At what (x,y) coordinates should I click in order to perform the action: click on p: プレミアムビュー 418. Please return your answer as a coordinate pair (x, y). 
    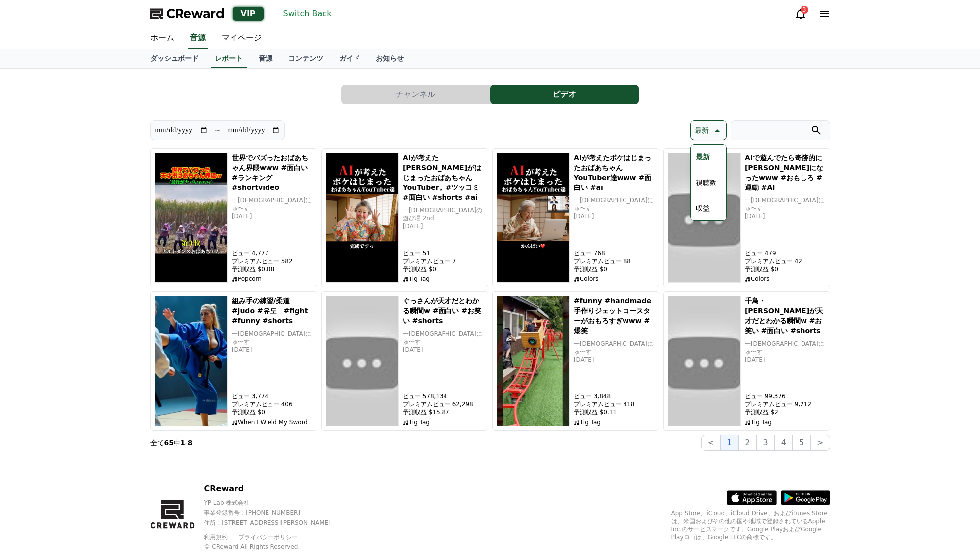
    Looking at the image, I should click on (614, 404).